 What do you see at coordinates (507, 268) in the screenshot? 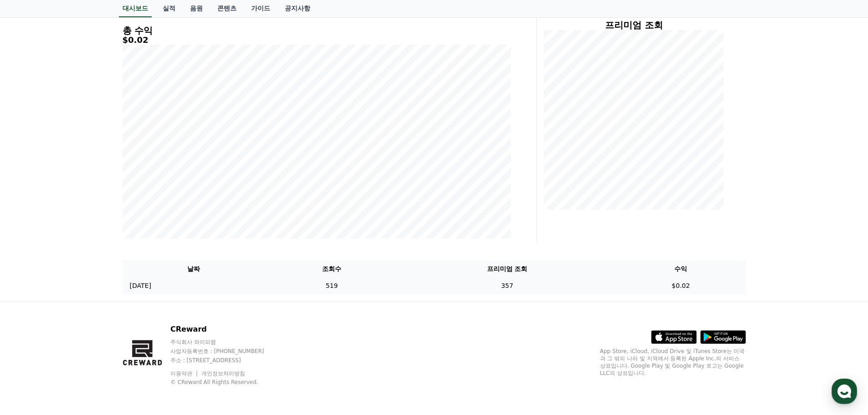
I see `th: 프리미엄 조회` at bounding box center [507, 268].